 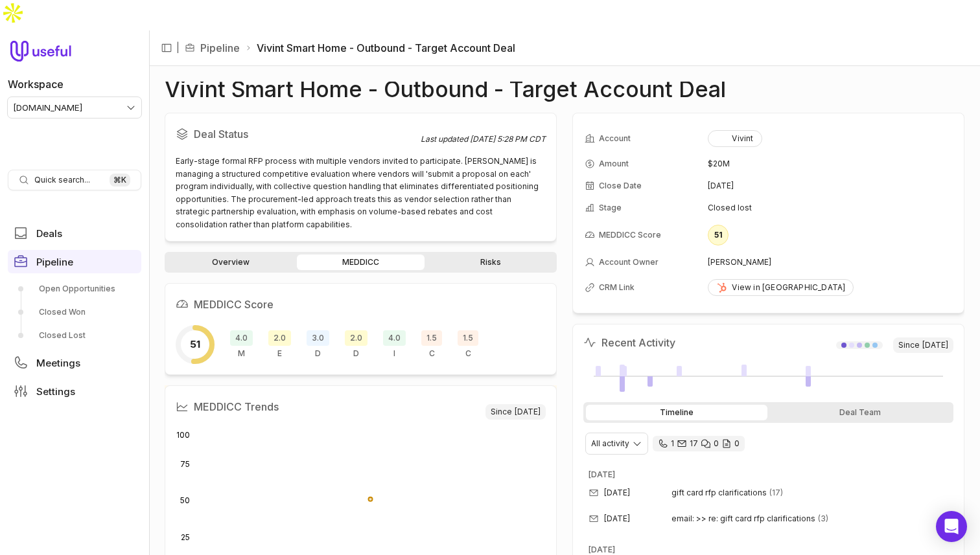 I want to click on kbd: ⌘ K, so click(x=120, y=180).